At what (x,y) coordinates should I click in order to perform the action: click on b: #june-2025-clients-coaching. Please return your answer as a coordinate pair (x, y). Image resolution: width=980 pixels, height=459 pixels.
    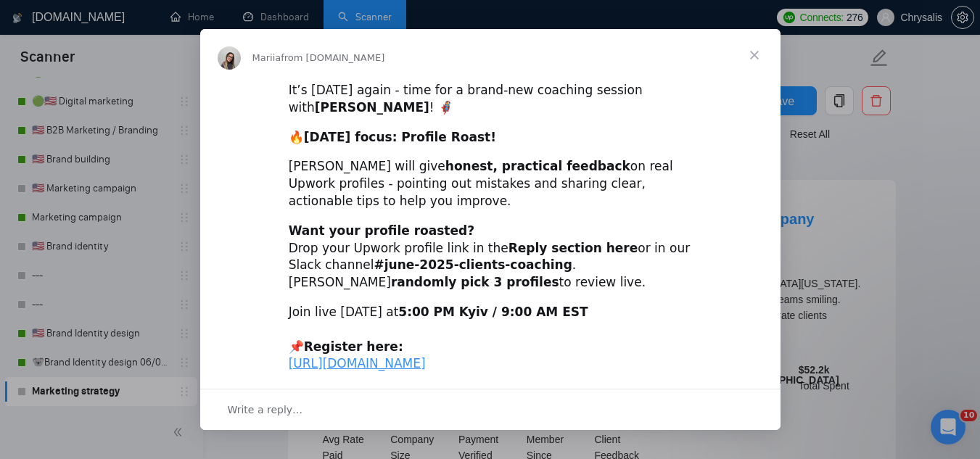
    Looking at the image, I should click on (472, 265).